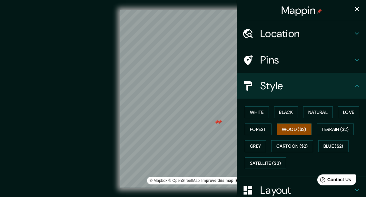  I want to click on div: Style, so click(301, 86).